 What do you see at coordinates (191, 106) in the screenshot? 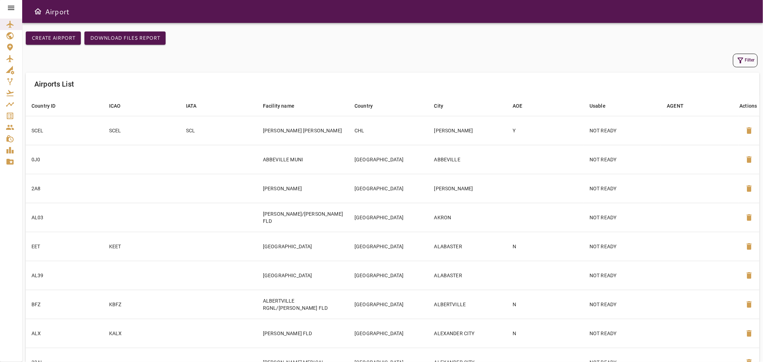
I see `div: IATA` at bounding box center [191, 106].